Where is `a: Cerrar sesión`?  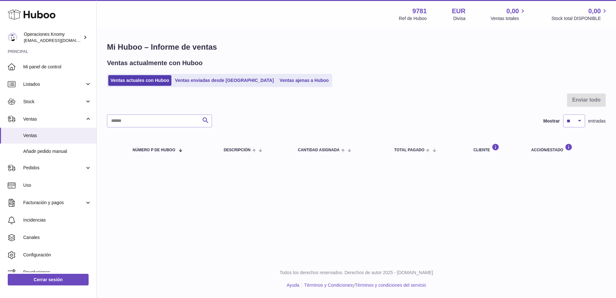
a: Cerrar sesión is located at coordinates (48, 279).